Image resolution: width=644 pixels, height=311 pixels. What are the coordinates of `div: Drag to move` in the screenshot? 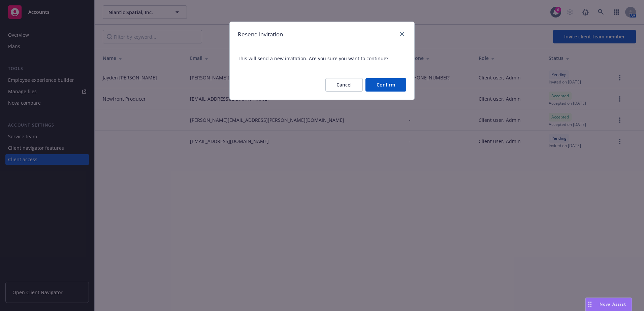 It's located at (590, 304).